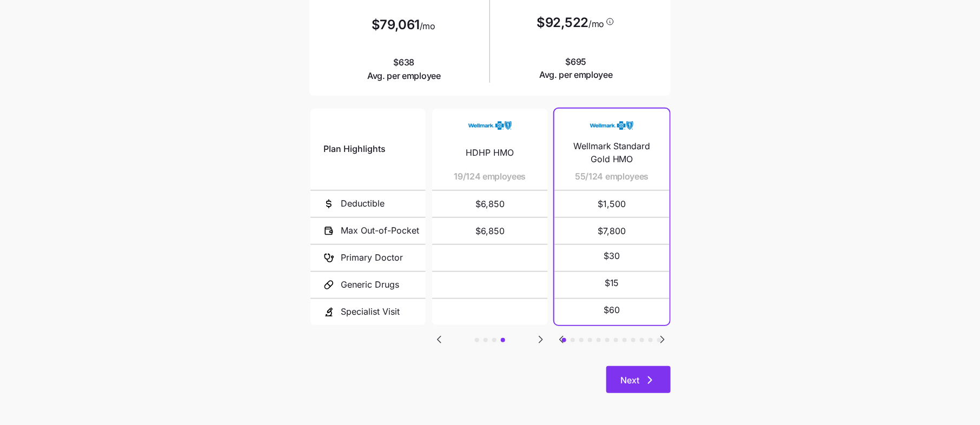  What do you see at coordinates (638, 380) in the screenshot?
I see `button: Next` at bounding box center [638, 380].